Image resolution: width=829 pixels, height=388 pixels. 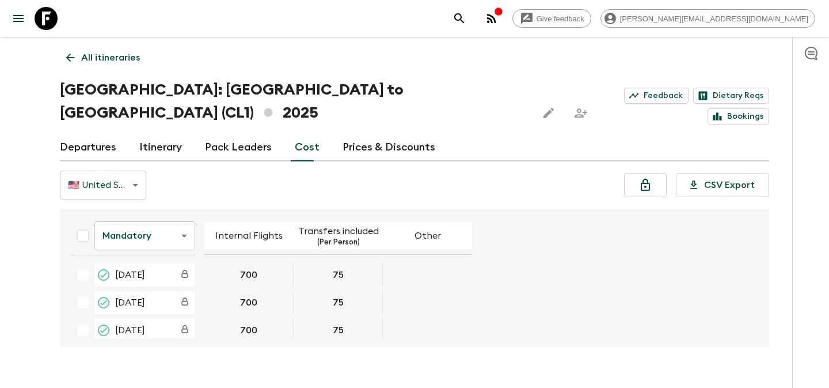 I want to click on a: Departures, so click(x=88, y=147).